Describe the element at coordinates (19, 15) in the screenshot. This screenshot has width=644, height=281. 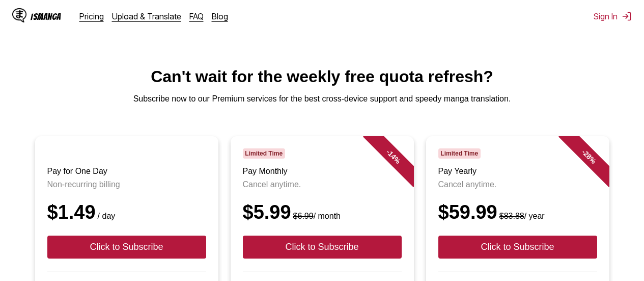
I see `img: IsManga Logo` at that location.